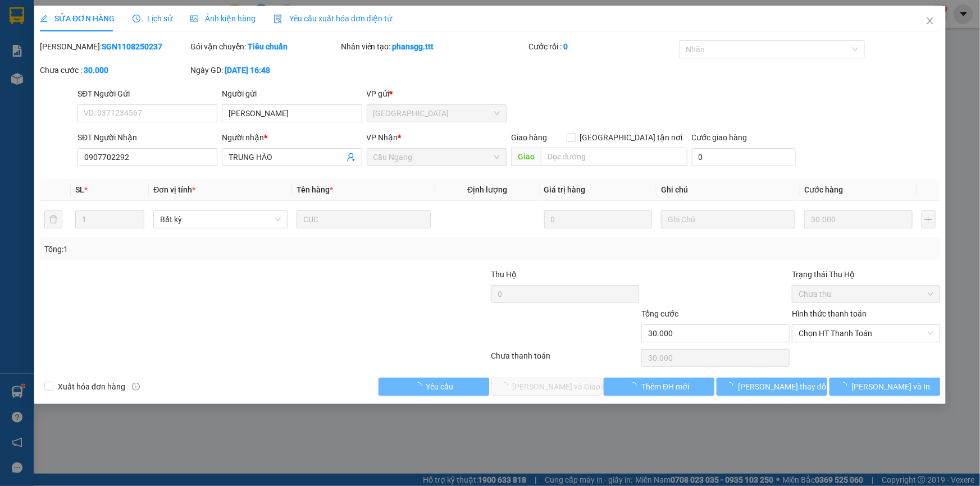  What do you see at coordinates (866, 294) in the screenshot?
I see `span: Chưa thu` at bounding box center [866, 294].